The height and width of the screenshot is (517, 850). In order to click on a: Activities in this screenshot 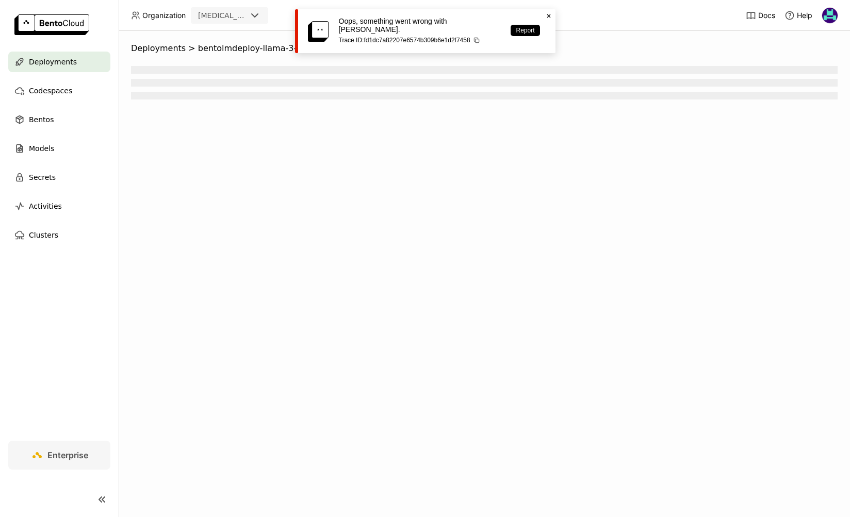, I will do `click(59, 206)`.